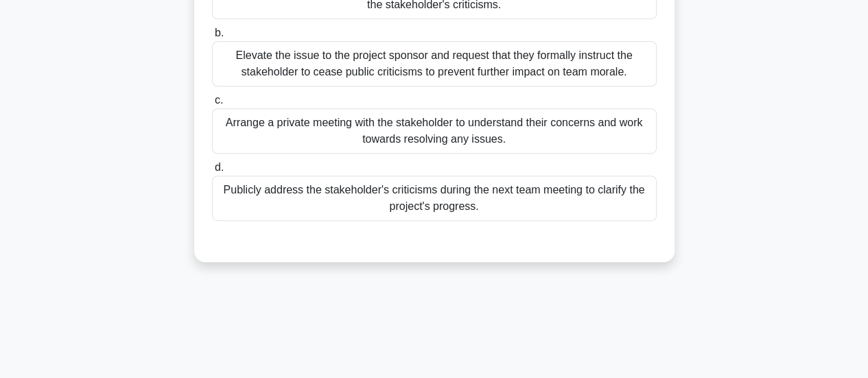 This screenshot has height=378, width=868. Describe the element at coordinates (434, 131) in the screenshot. I see `div: Arrange a private meeting with the stakeholder to understand their concerns and work towards reso...` at that location.